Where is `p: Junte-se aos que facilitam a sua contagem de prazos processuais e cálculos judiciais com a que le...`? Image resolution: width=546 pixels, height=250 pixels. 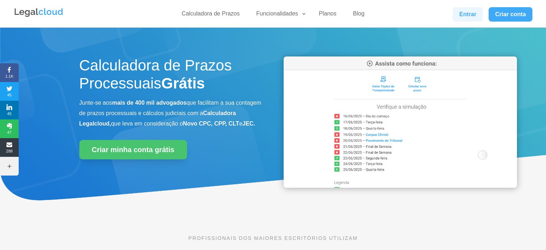 p: Junte-se aos que facilitam a sua contagem de prazos processuais e cálculos judiciais com a que le... is located at coordinates (171, 113).